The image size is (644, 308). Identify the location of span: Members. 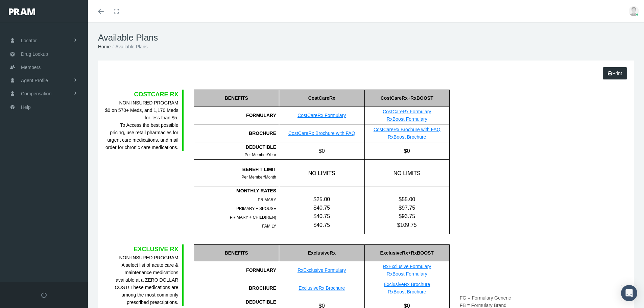
(31, 67).